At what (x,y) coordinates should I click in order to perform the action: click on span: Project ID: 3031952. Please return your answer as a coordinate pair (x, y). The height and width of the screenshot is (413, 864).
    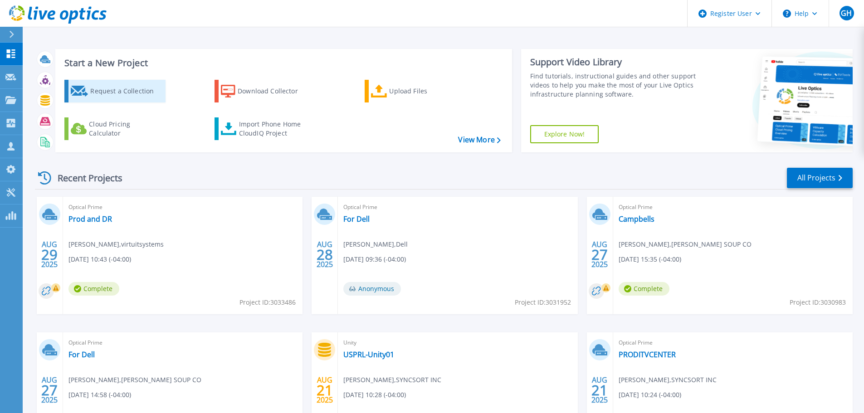
    Looking at the image, I should click on (543, 302).